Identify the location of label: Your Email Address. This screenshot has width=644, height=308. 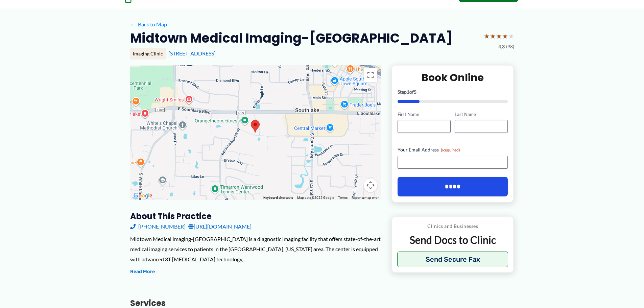
(453, 150).